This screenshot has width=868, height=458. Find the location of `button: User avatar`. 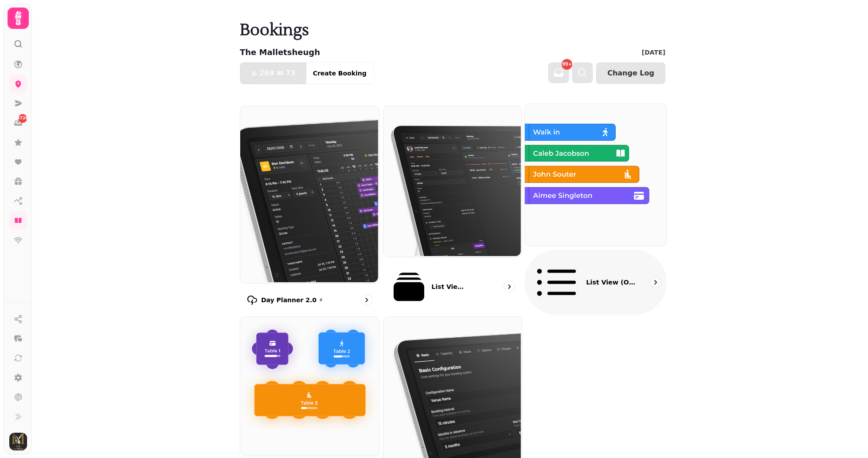

button: User avatar is located at coordinates (18, 441).